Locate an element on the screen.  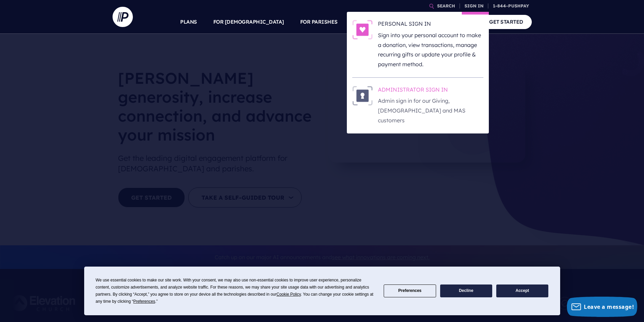
span: Leave a message! is located at coordinates (609, 307).